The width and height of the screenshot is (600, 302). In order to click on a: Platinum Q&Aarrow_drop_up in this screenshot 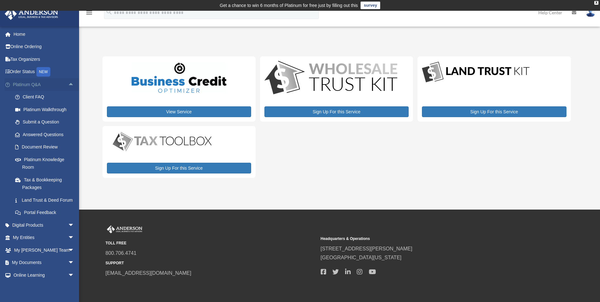, I will do `click(44, 85)`.